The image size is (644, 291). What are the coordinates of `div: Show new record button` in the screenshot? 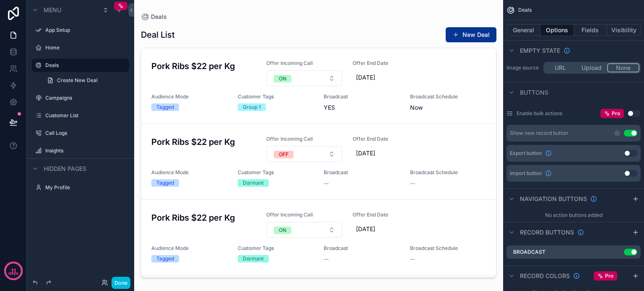 It's located at (539, 133).